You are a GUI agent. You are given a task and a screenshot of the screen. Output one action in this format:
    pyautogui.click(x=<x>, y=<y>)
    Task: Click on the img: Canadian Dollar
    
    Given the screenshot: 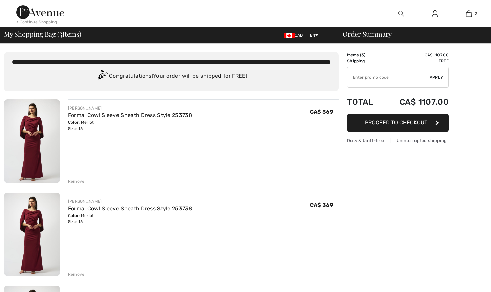 What is the action you would take?
    pyautogui.click(x=289, y=36)
    